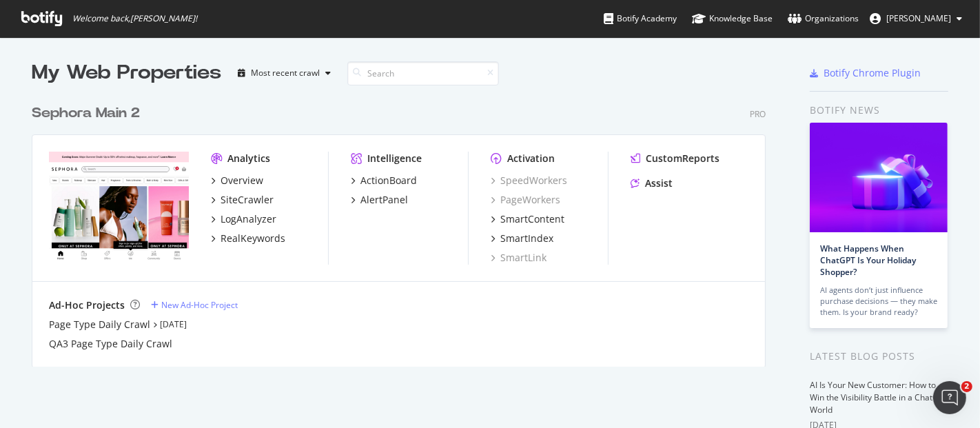  I want to click on div: Most recent crawl, so click(285, 73).